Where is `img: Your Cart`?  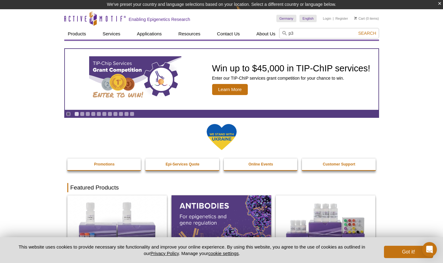
img: Your Cart is located at coordinates (355, 18).